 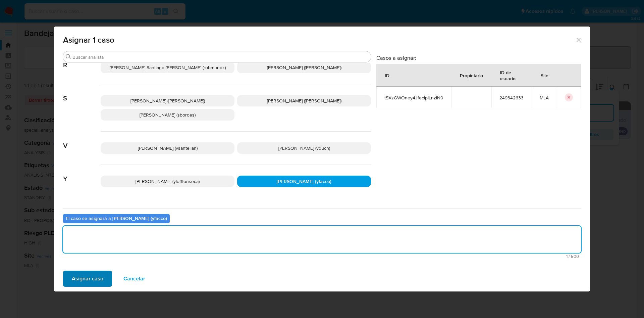 I want to click on span: Cancelar, so click(x=134, y=279).